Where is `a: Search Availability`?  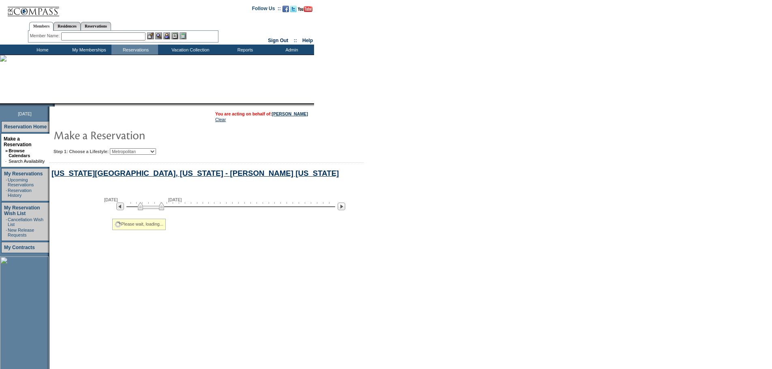
a: Search Availability is located at coordinates (26, 161).